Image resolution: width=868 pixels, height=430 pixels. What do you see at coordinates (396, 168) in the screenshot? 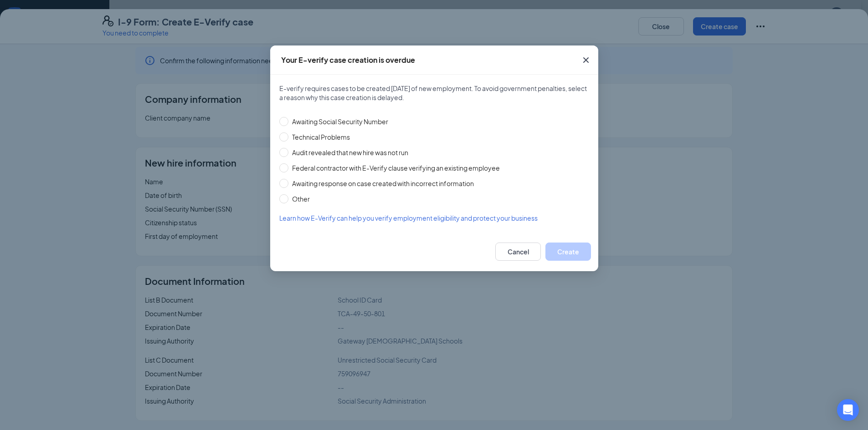
I see `span: Federal contractor with E-Verify clause verifying an existing employee` at bounding box center [396, 168].